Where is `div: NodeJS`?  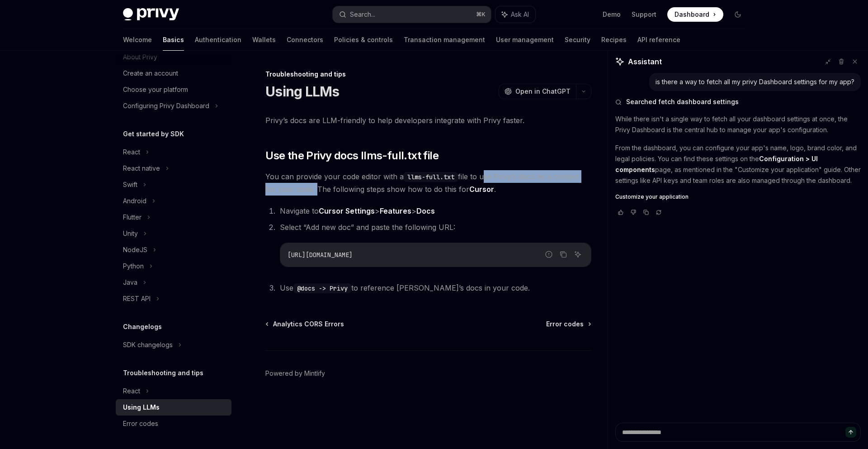 div: NodeJS is located at coordinates (135, 250).